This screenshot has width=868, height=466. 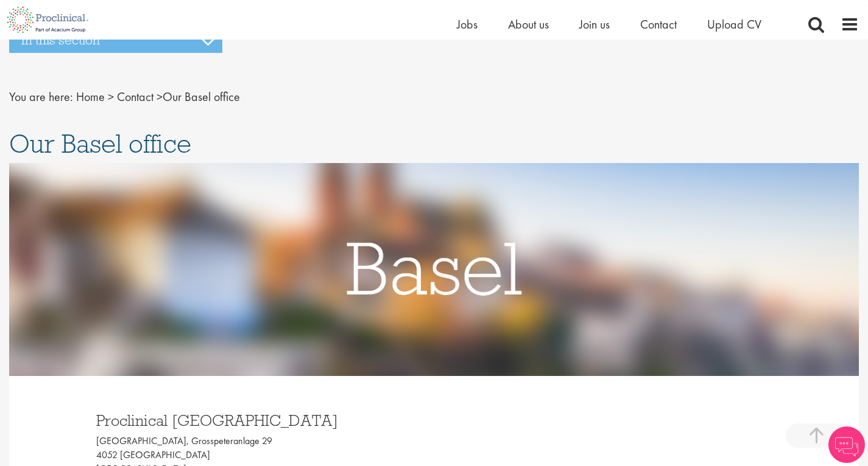 I want to click on span: Jobs, so click(x=467, y=25).